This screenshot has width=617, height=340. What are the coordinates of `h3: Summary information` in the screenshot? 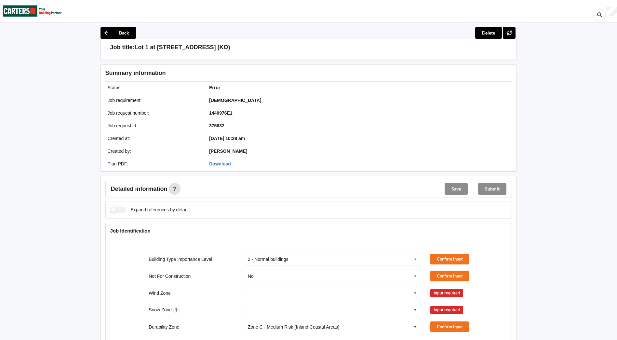 It's located at (257, 73).